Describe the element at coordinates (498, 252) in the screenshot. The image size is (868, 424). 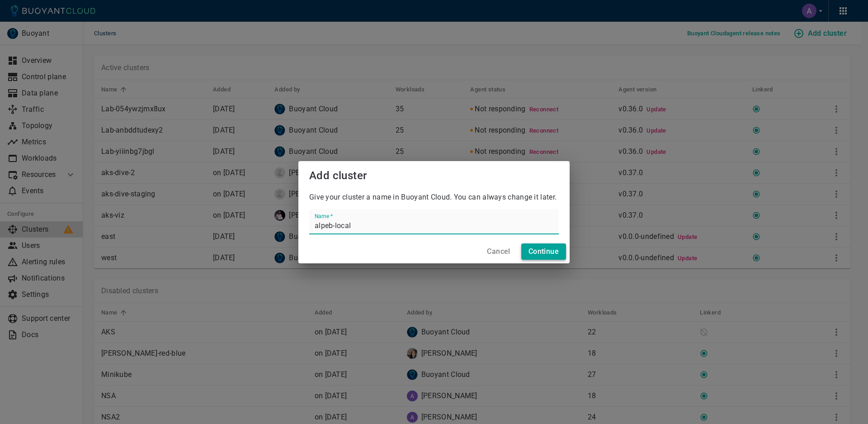
I see `h4: Cancel` at that location.